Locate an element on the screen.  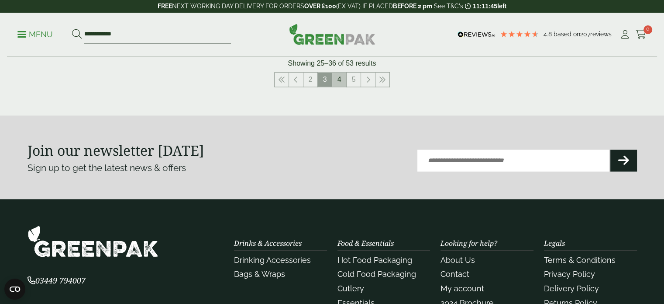
span: 207 is located at coordinates (585, 34).